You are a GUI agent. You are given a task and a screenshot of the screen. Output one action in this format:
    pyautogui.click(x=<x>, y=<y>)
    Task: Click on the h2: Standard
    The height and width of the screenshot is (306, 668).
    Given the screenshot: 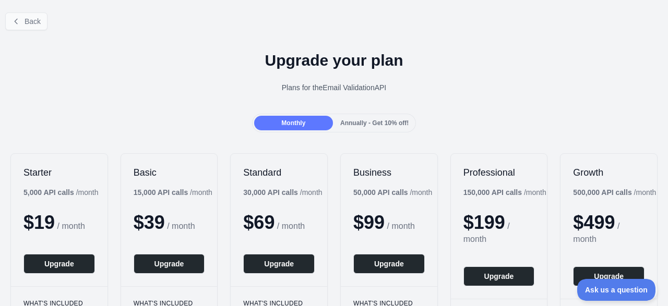 What is the action you would take?
    pyautogui.click(x=279, y=173)
    